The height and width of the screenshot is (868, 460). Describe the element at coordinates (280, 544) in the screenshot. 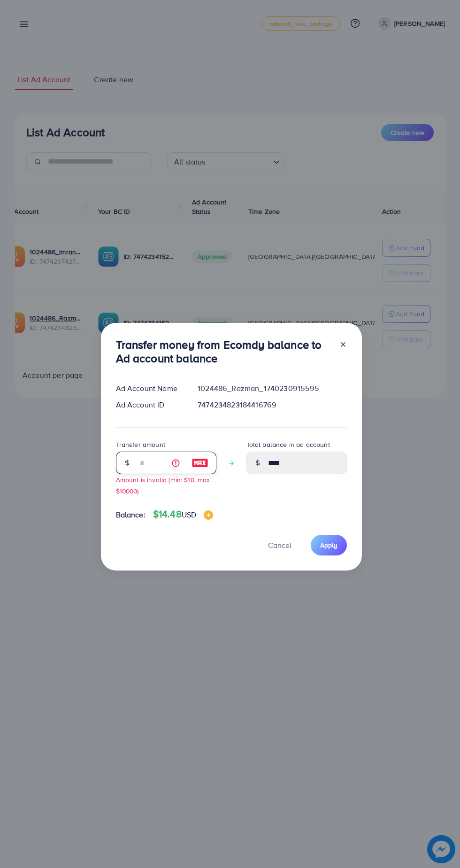

I see `button: Cancel` at that location.